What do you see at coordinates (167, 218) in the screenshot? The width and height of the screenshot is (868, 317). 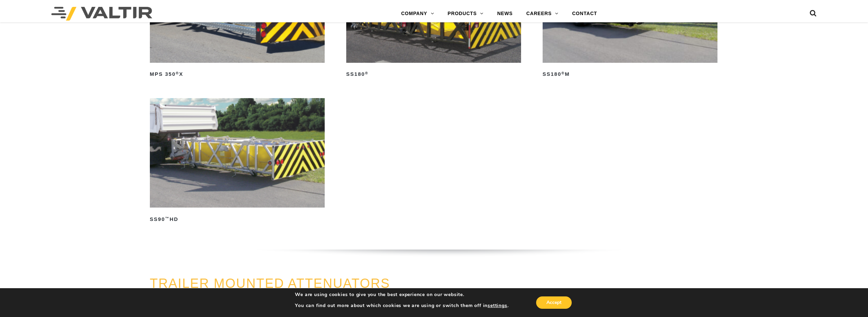 I see `sup: ™` at bounding box center [167, 218].